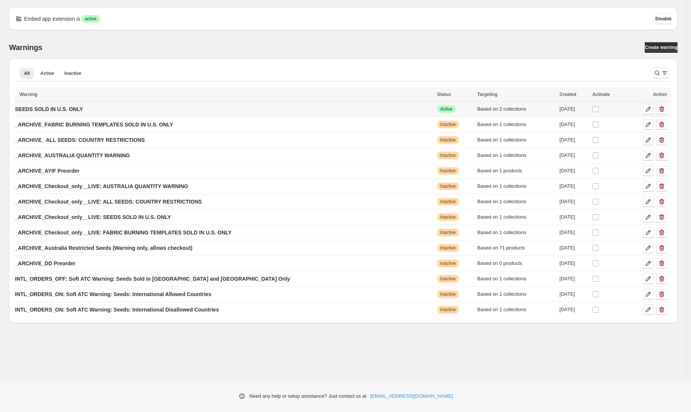  Describe the element at coordinates (93, 217) in the screenshot. I see `a: _ARCHIVE_Checkout_only__LIVE: SEEDS SOLD IN U.S. ONLY` at that location.